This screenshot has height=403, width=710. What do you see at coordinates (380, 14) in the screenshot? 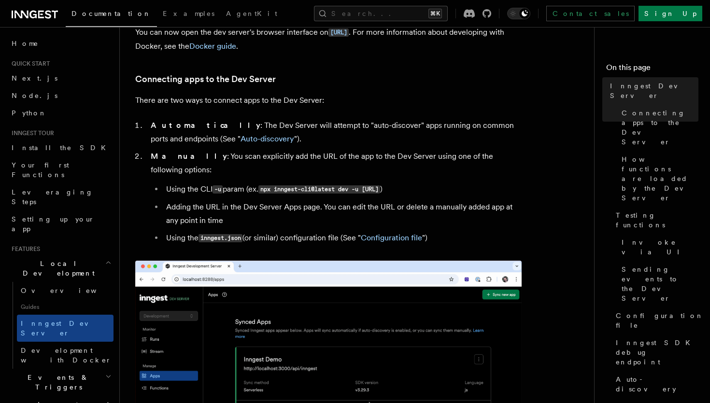
I see `button: Search...⌘K` at bounding box center [380, 14].